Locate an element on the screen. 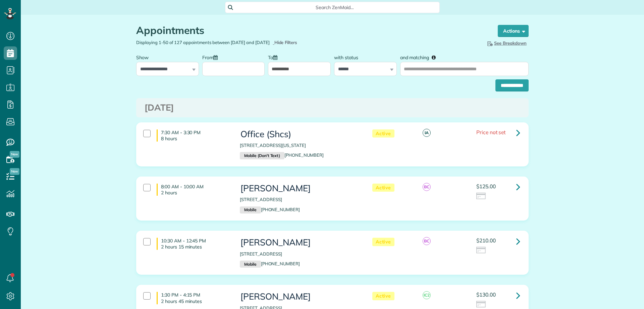 Image resolution: width=644 pixels, height=309 pixels. p: 2 hours 45 minutes is located at coordinates (195, 301).